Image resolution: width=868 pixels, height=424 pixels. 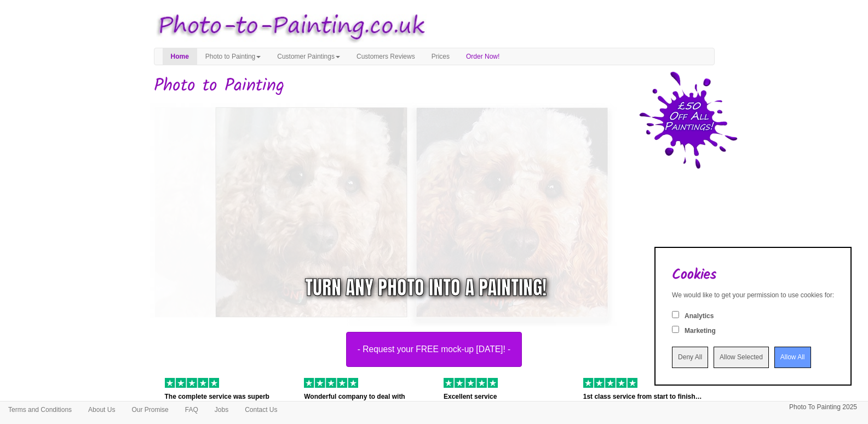 What do you see at coordinates (101, 410) in the screenshot?
I see `a: About Us` at bounding box center [101, 410].